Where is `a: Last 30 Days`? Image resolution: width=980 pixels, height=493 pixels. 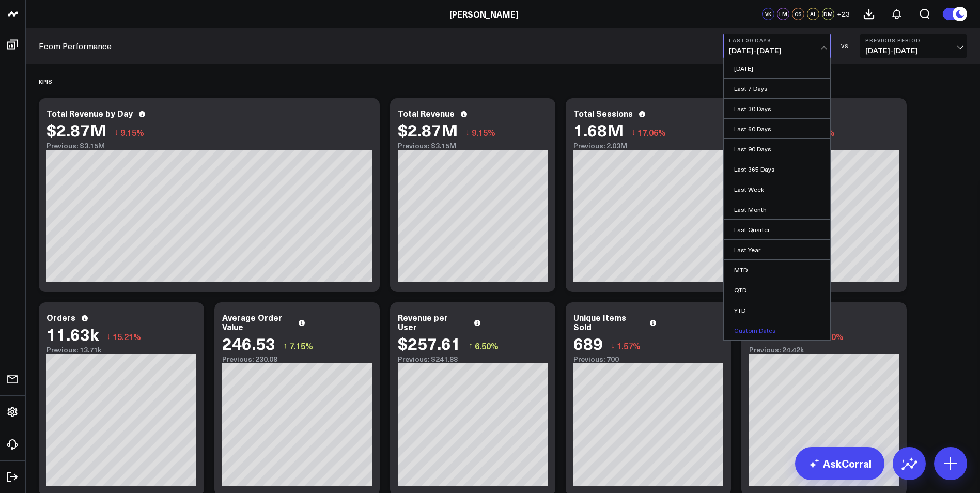
a: Last 30 Days is located at coordinates (777, 108).